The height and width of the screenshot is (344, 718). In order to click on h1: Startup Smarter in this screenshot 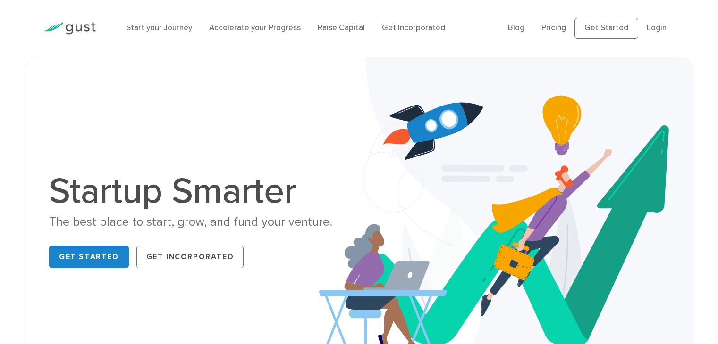, I will do `click(200, 192)`.